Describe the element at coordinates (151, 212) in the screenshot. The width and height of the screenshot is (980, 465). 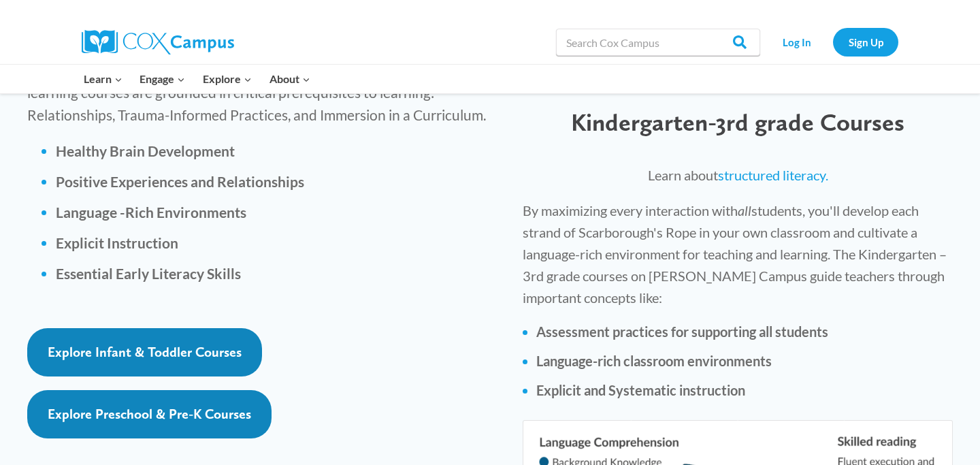
I see `b: Language -Rich Environments` at that location.